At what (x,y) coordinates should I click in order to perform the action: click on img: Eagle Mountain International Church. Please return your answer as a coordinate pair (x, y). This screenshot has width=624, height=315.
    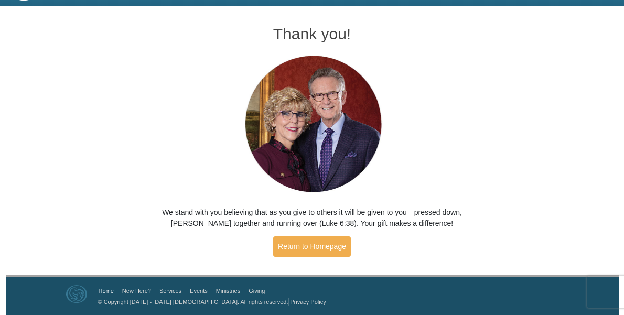
    Looking at the image, I should click on (77, 294).